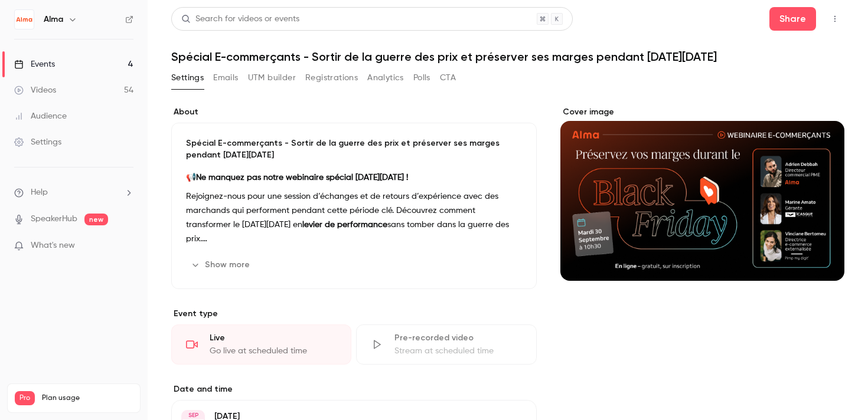  I want to click on span: Plan usage, so click(87, 399).